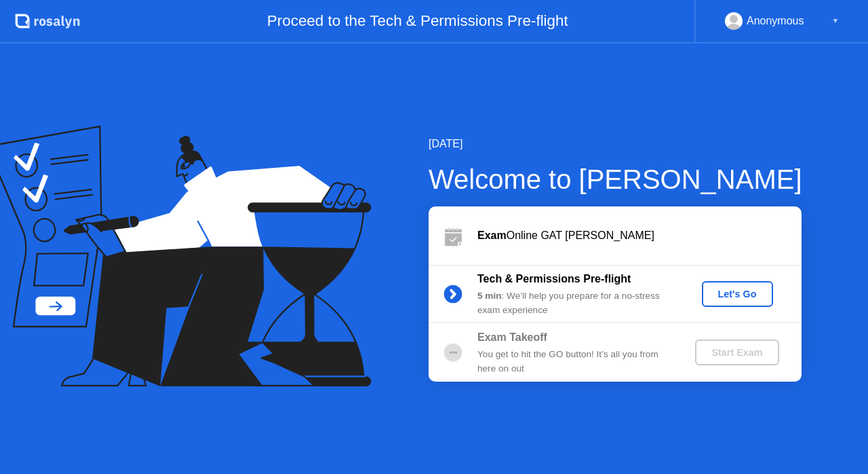  Describe the element at coordinates (737, 294) in the screenshot. I see `button: Let's Go` at that location.